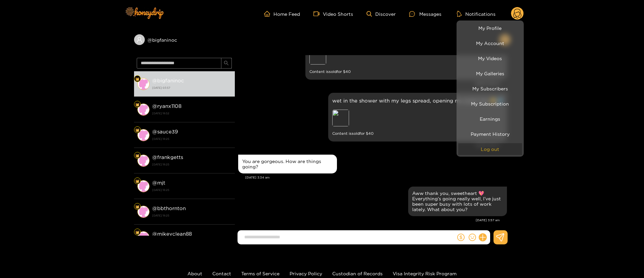 This screenshot has width=644, height=278. I want to click on a: My Account, so click(490, 43).